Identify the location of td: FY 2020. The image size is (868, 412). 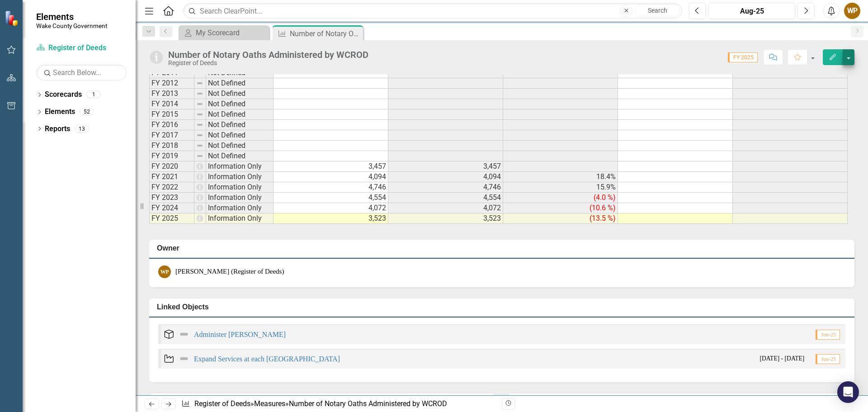
(172, 167).